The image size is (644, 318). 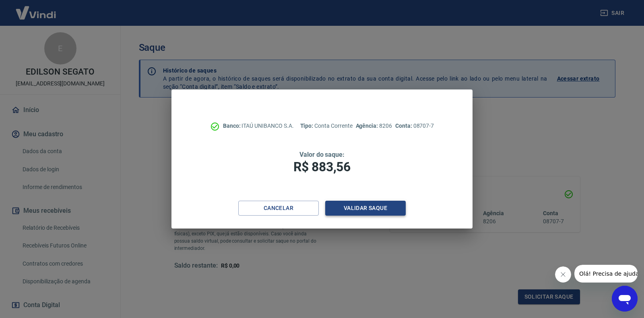 I want to click on p: ITAÚ UNIBANCO S.A., so click(x=258, y=126).